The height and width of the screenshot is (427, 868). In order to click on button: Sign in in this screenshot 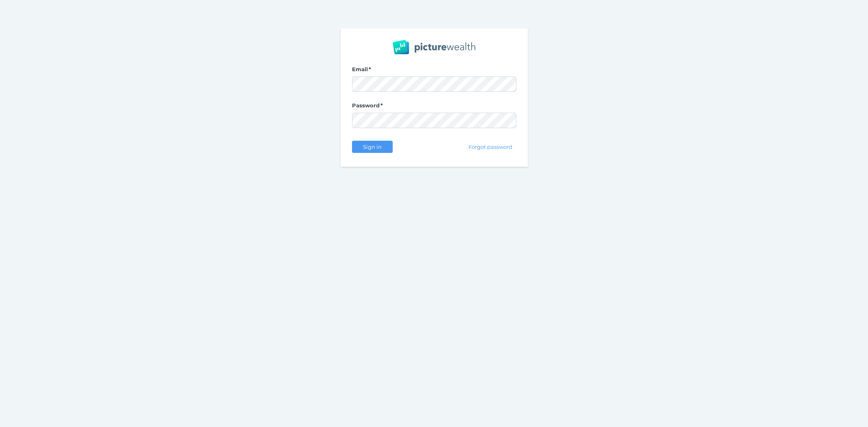, I will do `click(372, 147)`.